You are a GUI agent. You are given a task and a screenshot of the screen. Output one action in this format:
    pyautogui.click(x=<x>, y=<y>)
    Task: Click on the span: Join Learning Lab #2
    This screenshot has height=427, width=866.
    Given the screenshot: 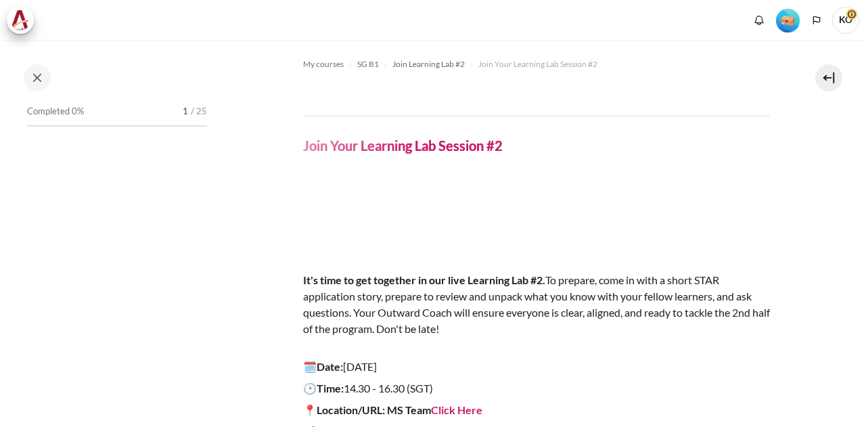 What is the action you would take?
    pyautogui.click(x=428, y=64)
    